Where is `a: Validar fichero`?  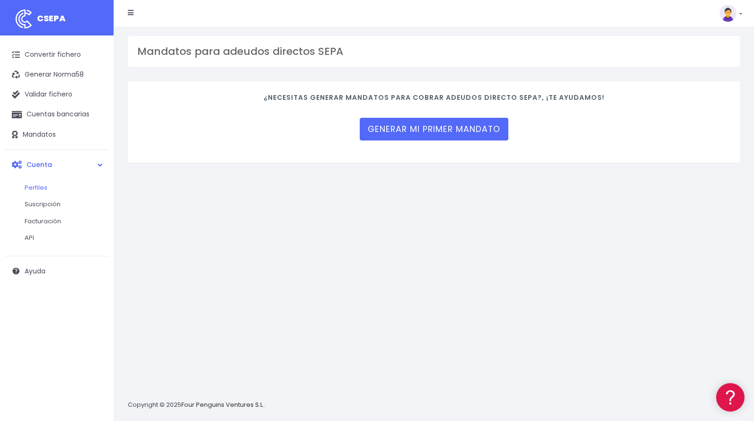
a: Validar fichero is located at coordinates (57, 95).